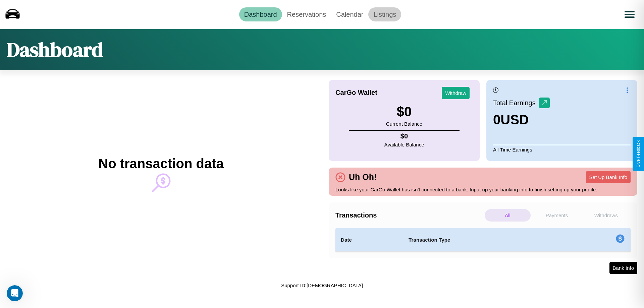 This screenshot has height=308, width=644. I want to click on p: Looks like your CarGo Wallet has isn't connected to a bank. Input up your banking info to finish ..., so click(483, 190).